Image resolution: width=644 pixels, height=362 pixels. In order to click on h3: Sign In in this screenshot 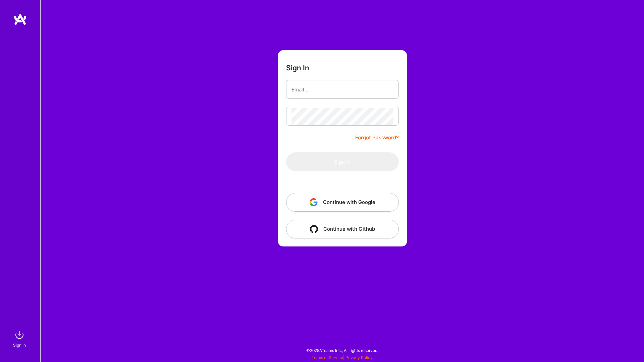, I will do `click(297, 67)`.